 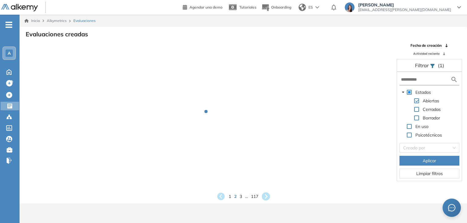 What do you see at coordinates (426, 46) in the screenshot?
I see `span: Fecha de creación` at bounding box center [426, 46].